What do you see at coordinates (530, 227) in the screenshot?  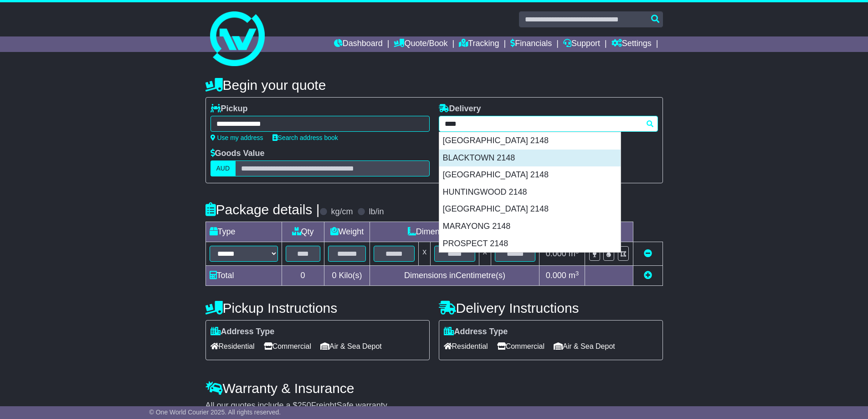 I see `div: MARAYONG 2148` at bounding box center [530, 227].